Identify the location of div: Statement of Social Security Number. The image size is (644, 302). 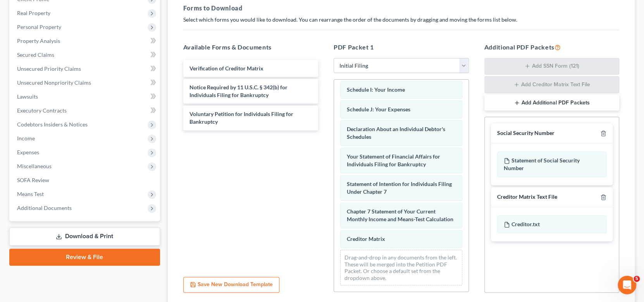
(552, 165).